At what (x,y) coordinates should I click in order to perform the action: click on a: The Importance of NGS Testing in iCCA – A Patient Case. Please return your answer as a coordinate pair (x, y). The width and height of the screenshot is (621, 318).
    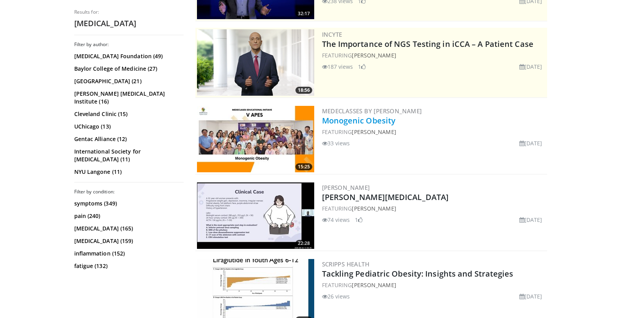
    Looking at the image, I should click on (427, 44).